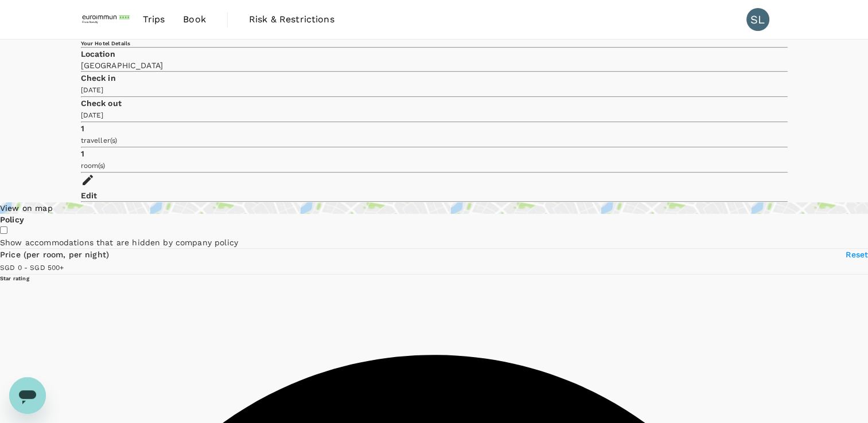 Image resolution: width=868 pixels, height=423 pixels. What do you see at coordinates (856, 255) in the screenshot?
I see `span: Reset` at bounding box center [856, 255].